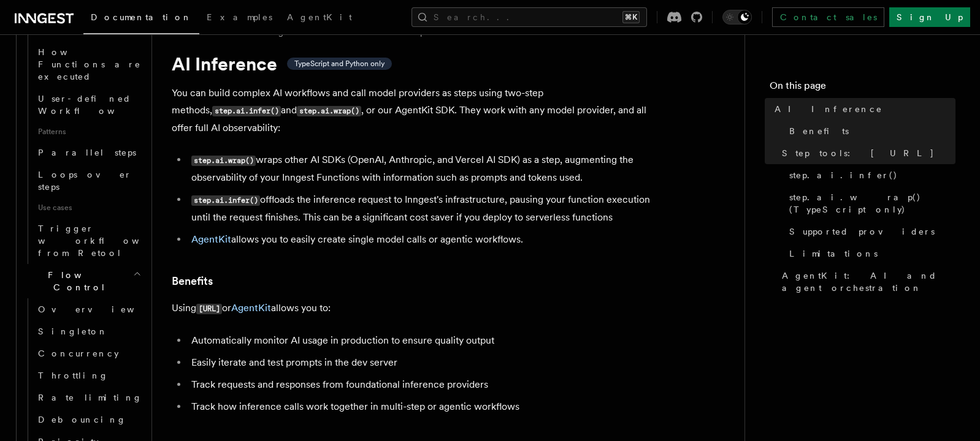 Image resolution: width=980 pixels, height=441 pixels. What do you see at coordinates (863, 88) in the screenshot?
I see `h4: On this page` at bounding box center [863, 88].